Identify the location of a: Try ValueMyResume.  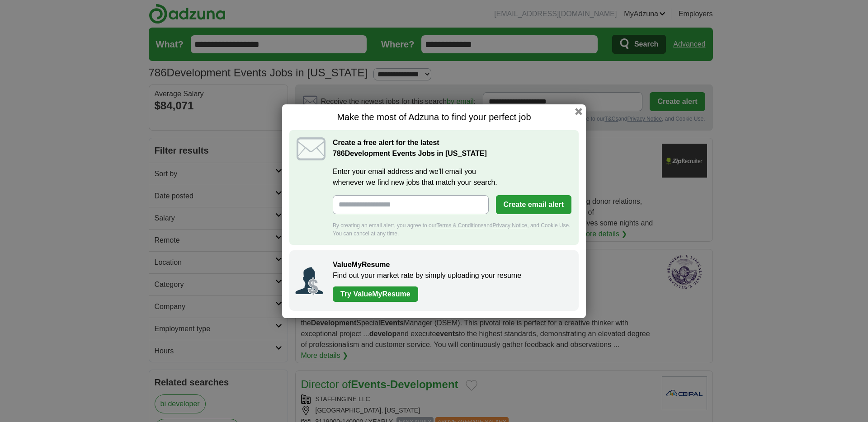
(375, 294).